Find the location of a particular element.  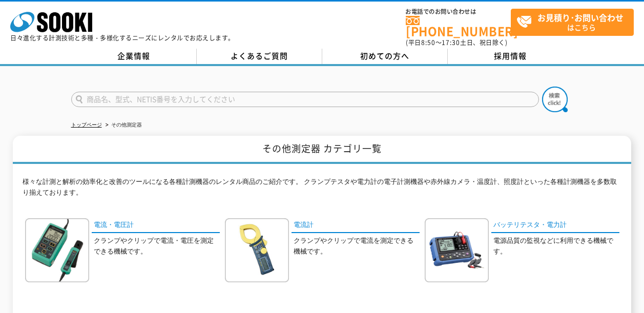

a: バッテリテスタ・電力計 is located at coordinates (555, 226).